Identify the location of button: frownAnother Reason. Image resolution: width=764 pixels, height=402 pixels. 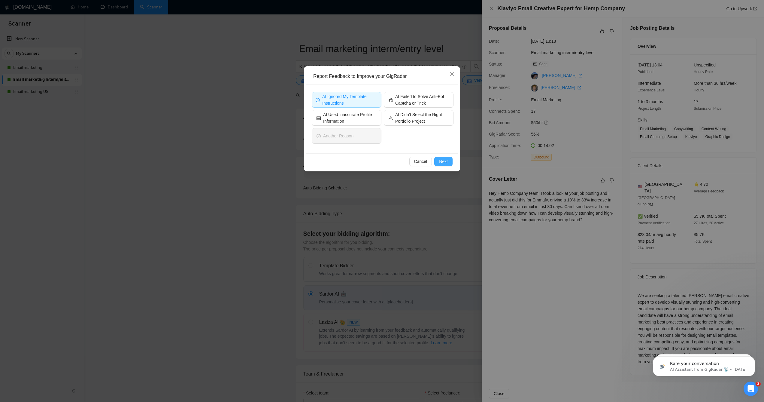
(347, 136).